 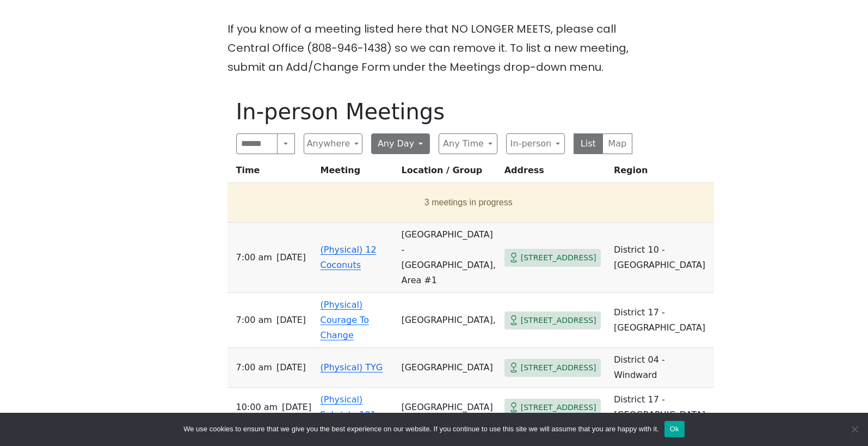 I want to click on p: If you know of a meeting listed here that NO LONGER MEETS, please call Central Office (808-946-14..., so click(x=435, y=48).